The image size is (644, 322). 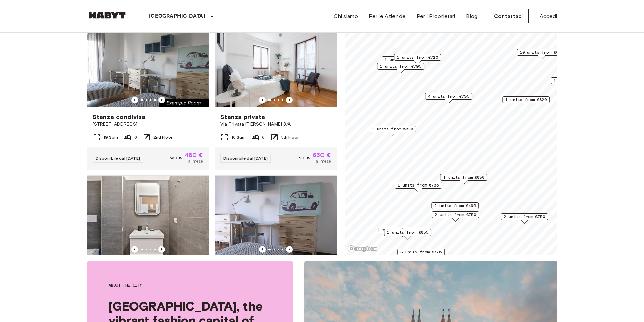 I want to click on img: Marketing picture of unit IT-14-040-003-01H, so click(x=148, y=216).